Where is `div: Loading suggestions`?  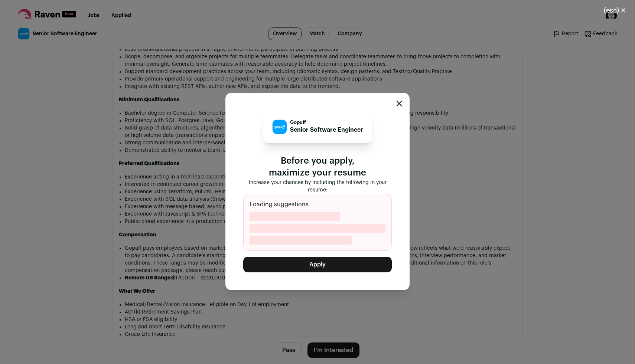 div: Loading suggestions is located at coordinates (317, 222).